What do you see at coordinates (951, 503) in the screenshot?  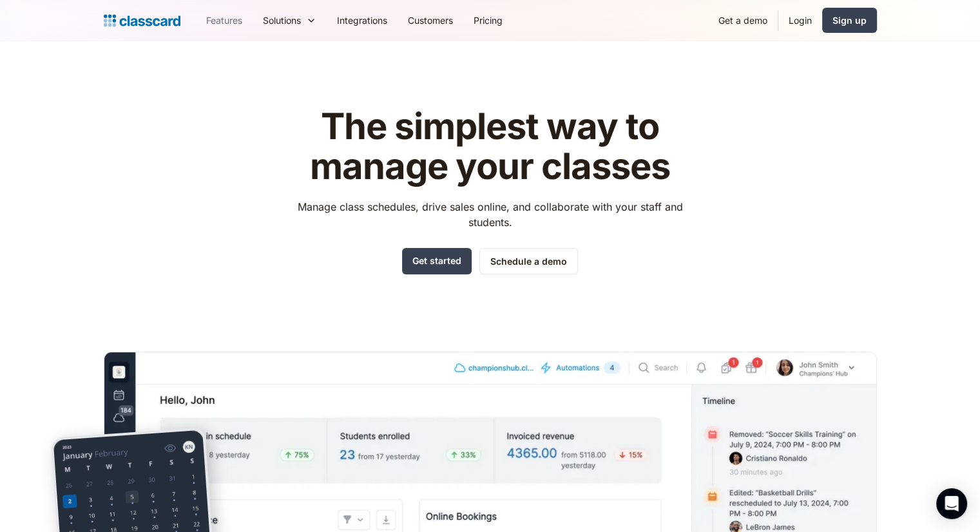 I see `div: Open Intercom Messenger` at bounding box center [951, 503].